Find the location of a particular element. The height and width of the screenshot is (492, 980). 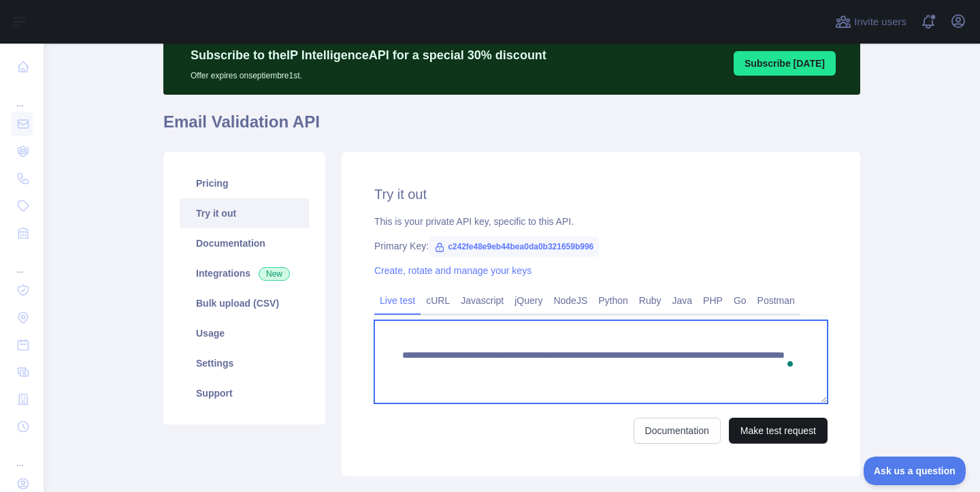

a: Python is located at coordinates (613, 300).